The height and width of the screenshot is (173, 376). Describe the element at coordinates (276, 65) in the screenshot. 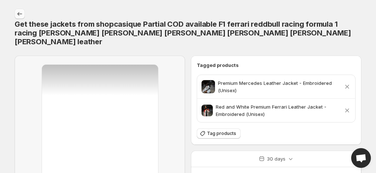

I see `h6: Tagged products` at that location.